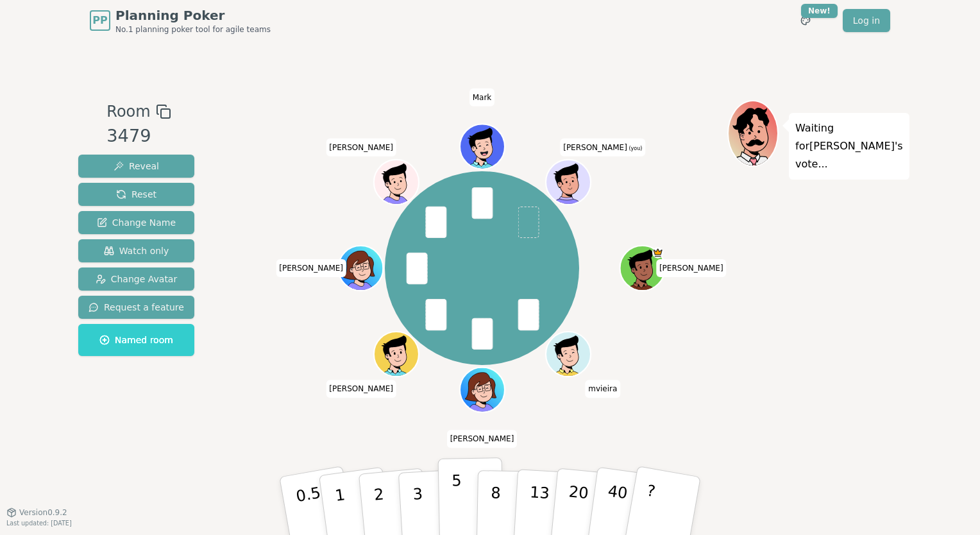 This screenshot has height=535, width=980. I want to click on span: Planning Poker, so click(193, 15).